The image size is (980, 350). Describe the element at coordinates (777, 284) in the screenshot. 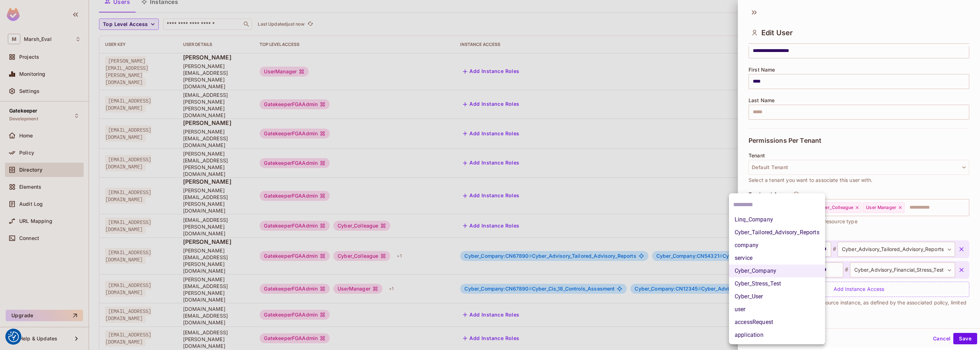

I see `li: Cyber_Stress_Test` at that location.